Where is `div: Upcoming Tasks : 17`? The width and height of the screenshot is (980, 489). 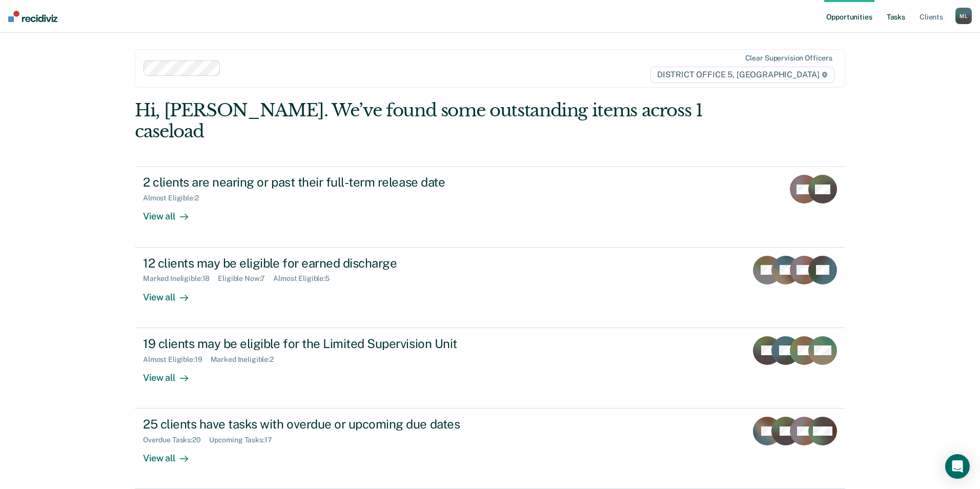
div: Upcoming Tasks : 17 is located at coordinates (245, 439).